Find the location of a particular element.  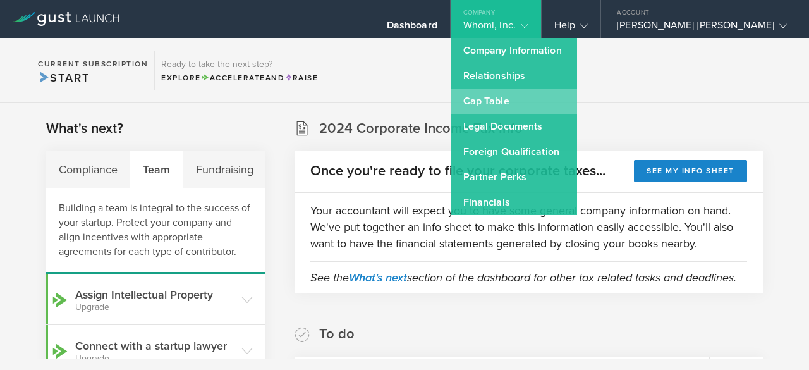

h2: 2024 Corporate Income Tax Info is located at coordinates (421, 128).